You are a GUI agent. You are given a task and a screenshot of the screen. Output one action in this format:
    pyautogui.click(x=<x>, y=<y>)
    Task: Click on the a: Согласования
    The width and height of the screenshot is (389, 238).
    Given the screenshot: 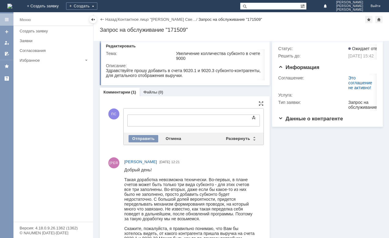 What is the action you would take?
    pyautogui.click(x=54, y=50)
    